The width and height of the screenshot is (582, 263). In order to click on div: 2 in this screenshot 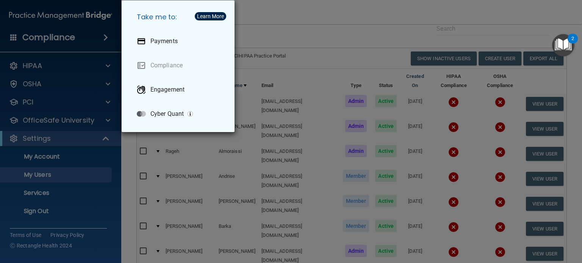, I will do `click(572, 44)`.